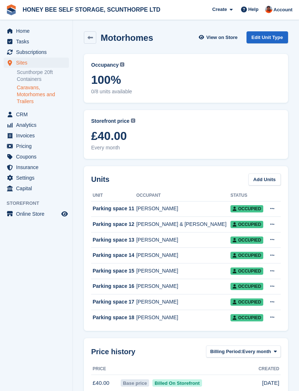 This screenshot has width=299, height=391. Describe the element at coordinates (269, 369) in the screenshot. I see `span: Created` at that location.